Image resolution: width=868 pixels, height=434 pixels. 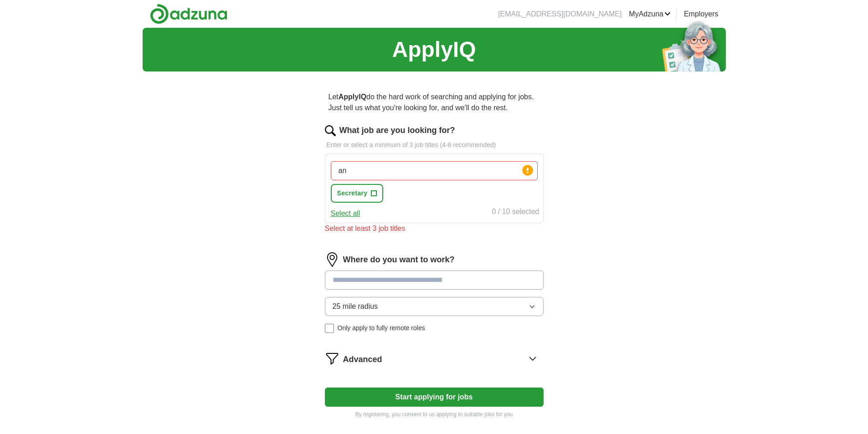 I want to click on label: What job are you looking for?, so click(x=398, y=130).